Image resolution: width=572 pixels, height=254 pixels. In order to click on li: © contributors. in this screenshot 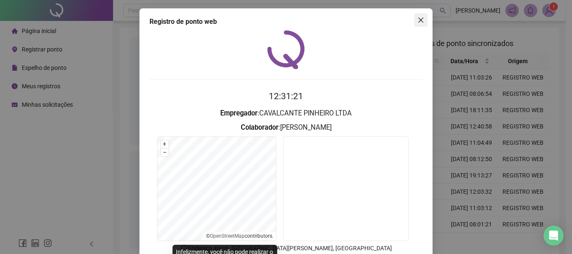, I will do `click(239, 236)`.